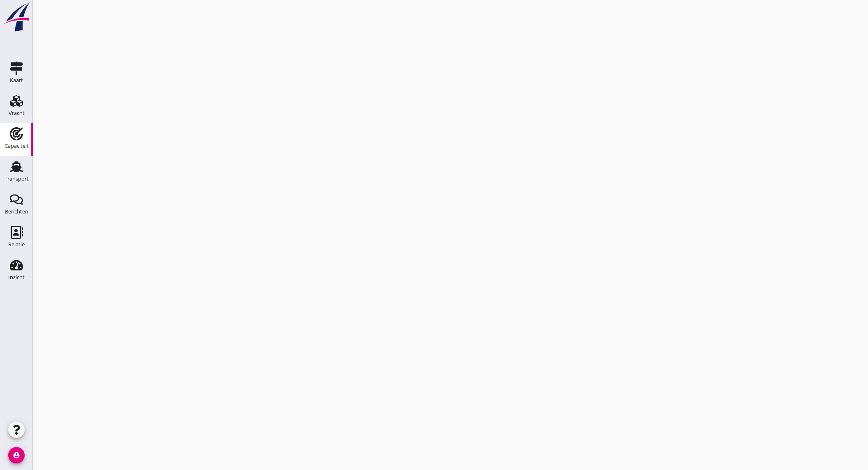 The image size is (868, 470). I want to click on div: Relatie, so click(16, 244).